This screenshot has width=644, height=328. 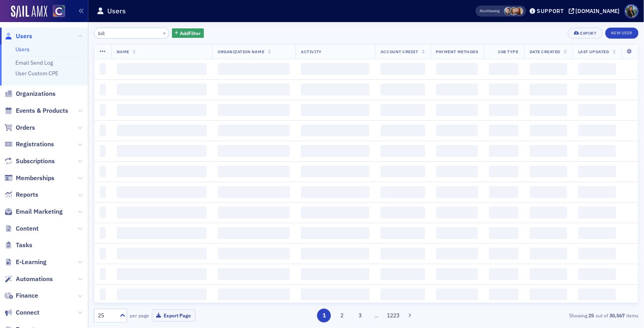 What do you see at coordinates (29, 178) in the screenshot?
I see `a: Memberships` at bounding box center [29, 178].